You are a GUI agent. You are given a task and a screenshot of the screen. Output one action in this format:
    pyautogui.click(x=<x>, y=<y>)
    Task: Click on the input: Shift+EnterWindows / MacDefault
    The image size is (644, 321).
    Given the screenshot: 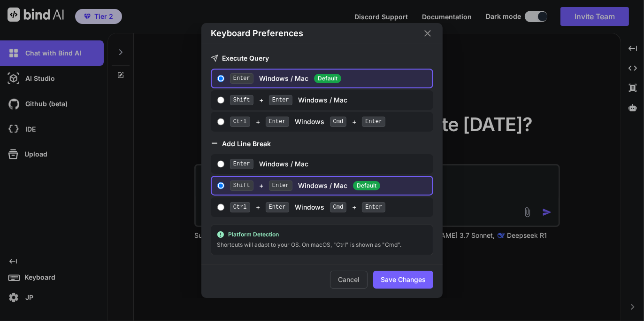 What is the action you would take?
    pyautogui.click(x=220, y=186)
    